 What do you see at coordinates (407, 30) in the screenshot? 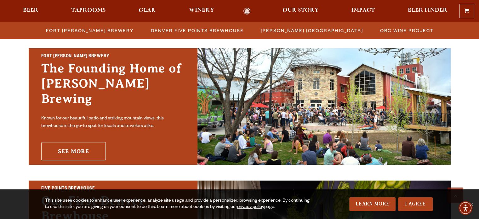
I see `span: OBC Wine Project` at bounding box center [407, 30].